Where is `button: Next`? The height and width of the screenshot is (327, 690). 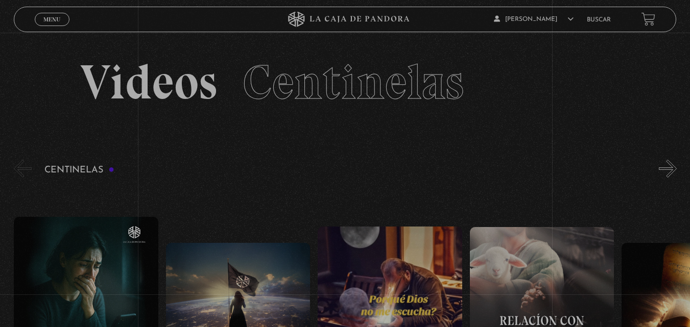
button: Next is located at coordinates (667, 169).